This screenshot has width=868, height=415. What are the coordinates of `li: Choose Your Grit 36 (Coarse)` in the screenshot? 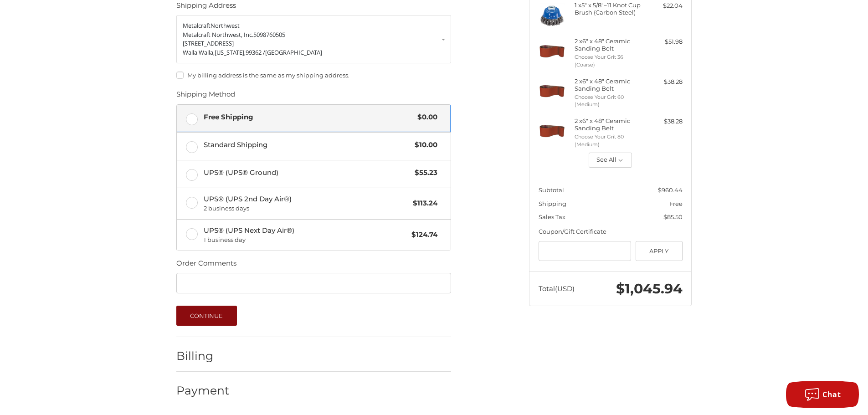 It's located at (609, 61).